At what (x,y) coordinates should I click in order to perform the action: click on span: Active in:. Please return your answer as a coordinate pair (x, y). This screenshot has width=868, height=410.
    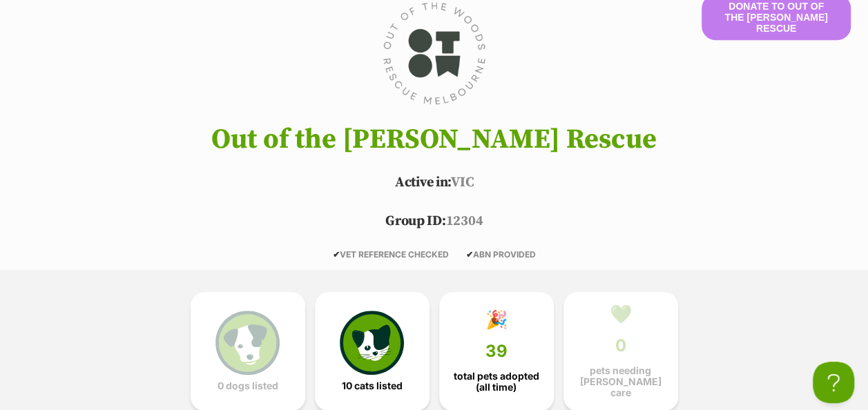
    Looking at the image, I should click on (423, 182).